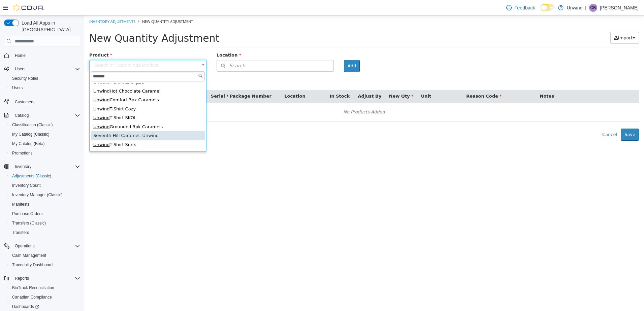 Image resolution: width=644 pixels, height=311 pixels. Describe the element at coordinates (45, 125) in the screenshot. I see `span: Classification (Classic)` at that location.